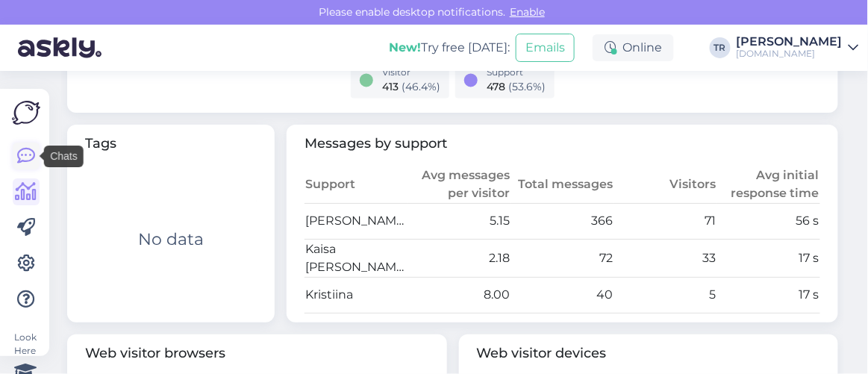 This screenshot has height=374, width=868. I want to click on span: Tags, so click(171, 144).